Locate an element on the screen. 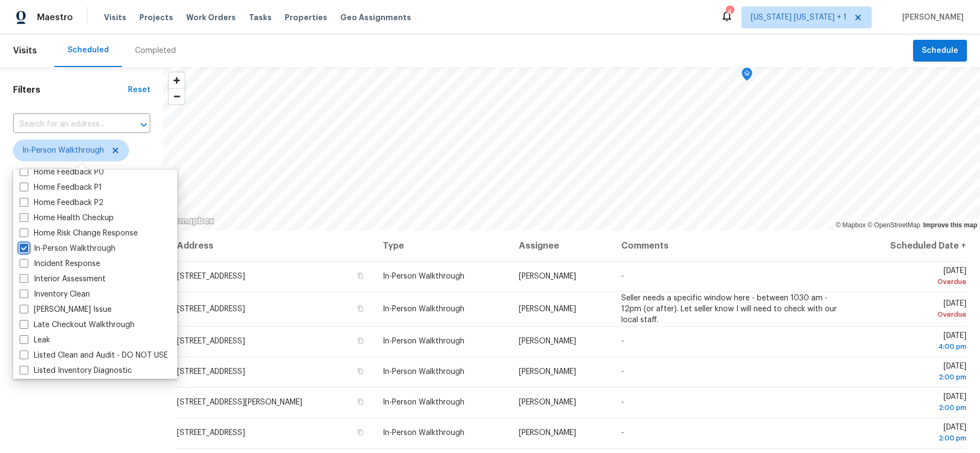 This screenshot has width=980, height=453. input: Search for an address... is located at coordinates (67, 124).